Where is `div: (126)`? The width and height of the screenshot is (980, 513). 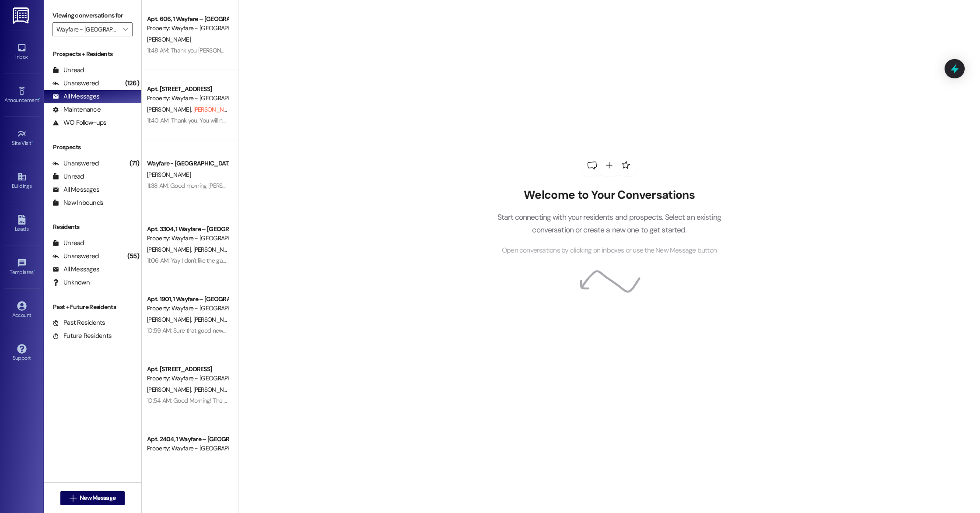
div: (126) is located at coordinates (132, 83).